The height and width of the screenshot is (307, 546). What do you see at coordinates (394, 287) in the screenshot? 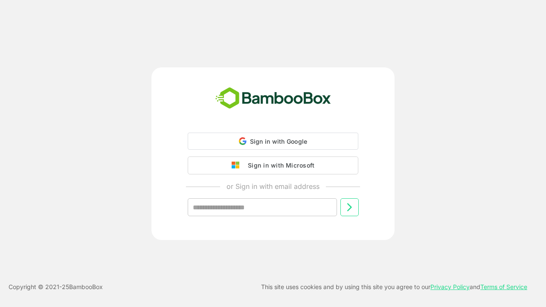
I see `p: This site uses cookies and by using this site you agree to our and` at bounding box center [394, 287].